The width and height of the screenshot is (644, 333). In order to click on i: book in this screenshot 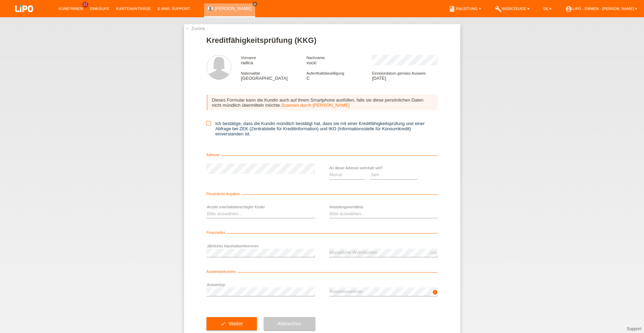, I will do `click(452, 9)`.